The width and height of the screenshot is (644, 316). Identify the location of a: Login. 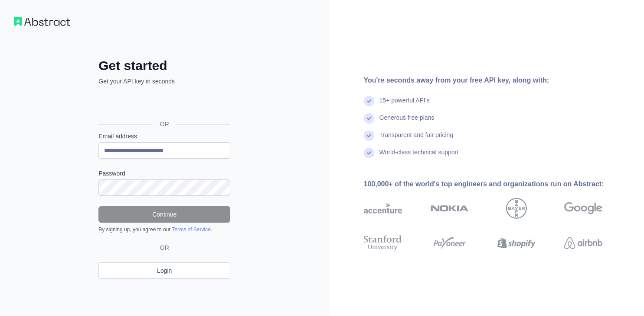
(164, 271).